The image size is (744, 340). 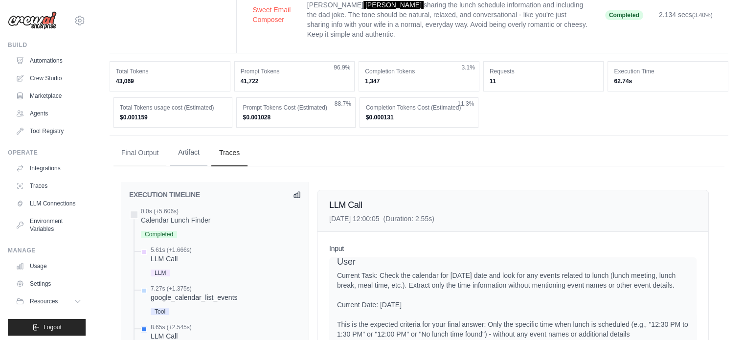 What do you see at coordinates (170, 81) in the screenshot?
I see `dd: 43,069` at bounding box center [170, 81].